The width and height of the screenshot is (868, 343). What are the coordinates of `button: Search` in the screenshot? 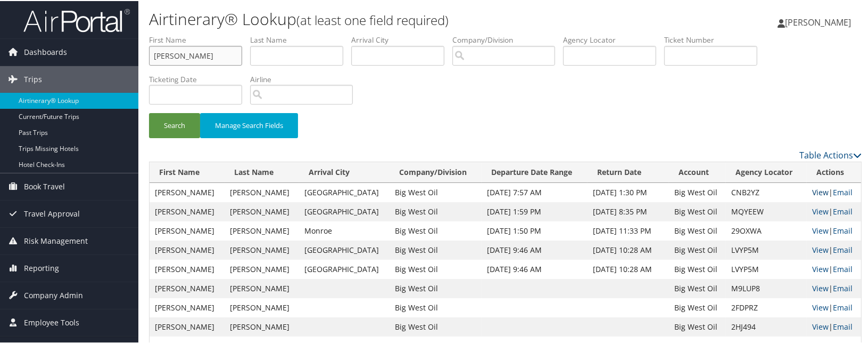 It's located at (174, 124).